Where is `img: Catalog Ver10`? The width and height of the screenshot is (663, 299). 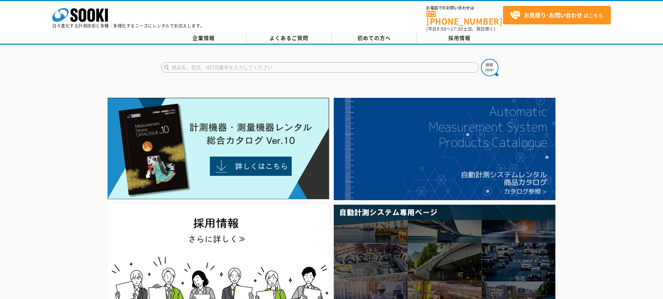 img: Catalog Ver10 is located at coordinates (218, 149).